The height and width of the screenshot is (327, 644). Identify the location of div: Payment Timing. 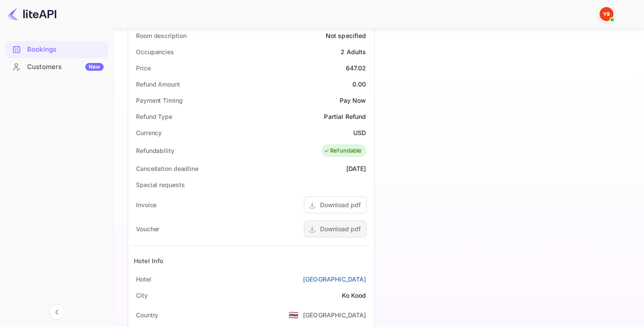
(159, 100).